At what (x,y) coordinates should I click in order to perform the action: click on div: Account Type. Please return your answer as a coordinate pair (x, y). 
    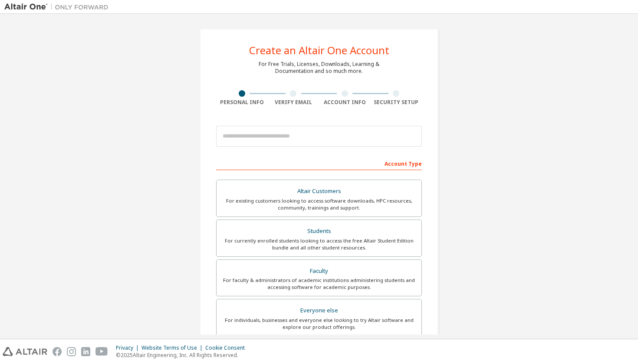
    Looking at the image, I should click on (319, 163).